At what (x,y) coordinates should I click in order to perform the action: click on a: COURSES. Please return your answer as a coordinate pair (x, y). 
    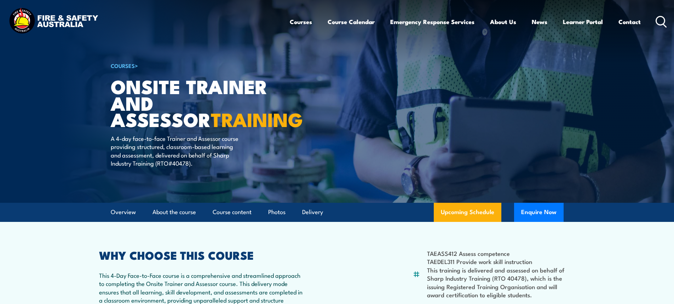
    Looking at the image, I should click on (123, 65).